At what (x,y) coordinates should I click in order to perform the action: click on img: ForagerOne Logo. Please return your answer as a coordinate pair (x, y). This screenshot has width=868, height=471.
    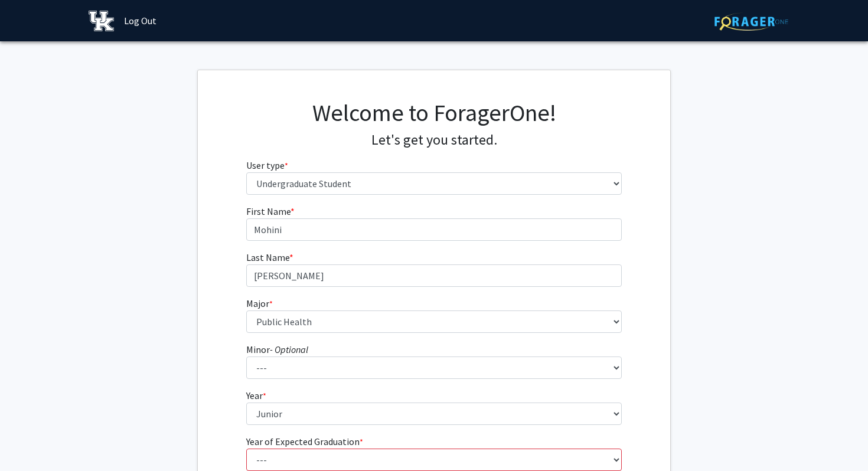
    Looking at the image, I should click on (751, 21).